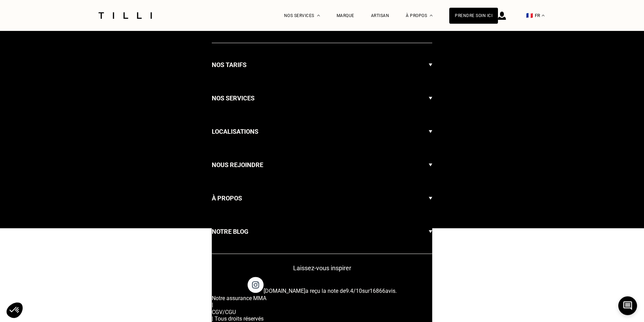 The width and height of the screenshot is (644, 322). I want to click on img: Menu déroulant, so click(319, 15).